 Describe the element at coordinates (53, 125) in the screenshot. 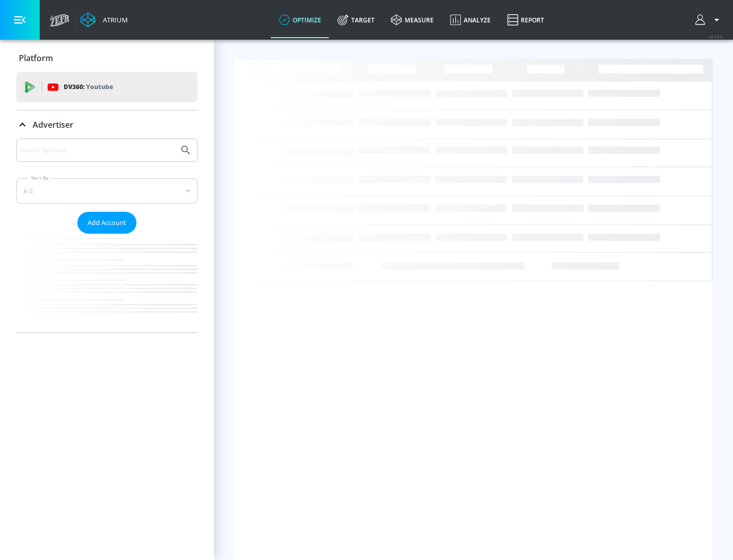

I see `p: Advertiser` at that location.